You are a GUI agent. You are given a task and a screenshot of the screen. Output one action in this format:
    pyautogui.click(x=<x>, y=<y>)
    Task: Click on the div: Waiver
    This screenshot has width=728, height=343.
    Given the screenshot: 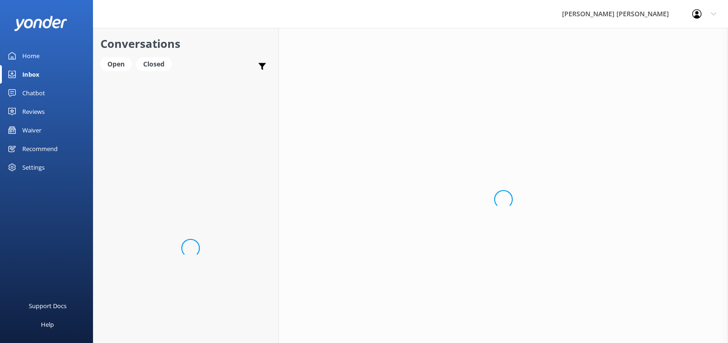 What is the action you would take?
    pyautogui.click(x=32, y=130)
    